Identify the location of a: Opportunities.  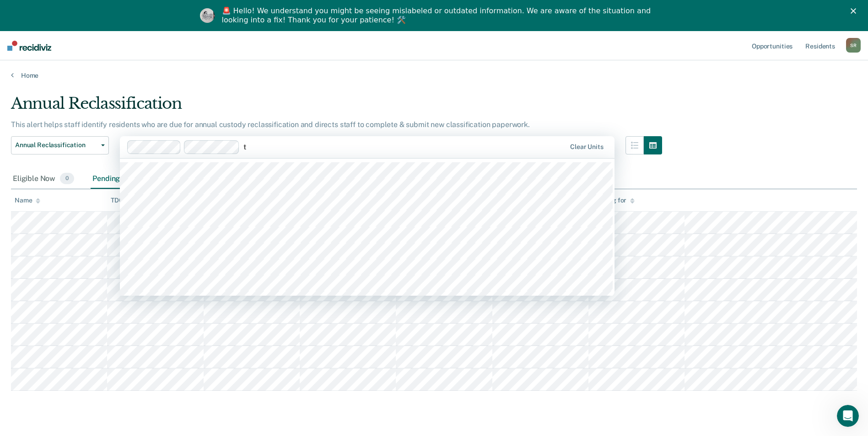
(772, 46).